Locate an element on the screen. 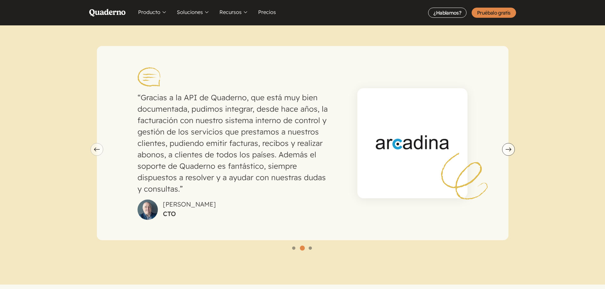 The width and height of the screenshot is (605, 289). cite: CTO is located at coordinates (189, 214).